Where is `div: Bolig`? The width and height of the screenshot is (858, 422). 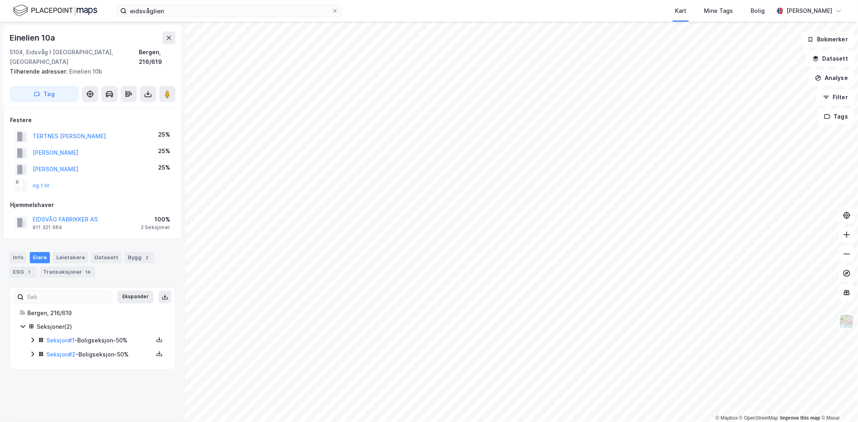 div: Bolig is located at coordinates (757, 11).